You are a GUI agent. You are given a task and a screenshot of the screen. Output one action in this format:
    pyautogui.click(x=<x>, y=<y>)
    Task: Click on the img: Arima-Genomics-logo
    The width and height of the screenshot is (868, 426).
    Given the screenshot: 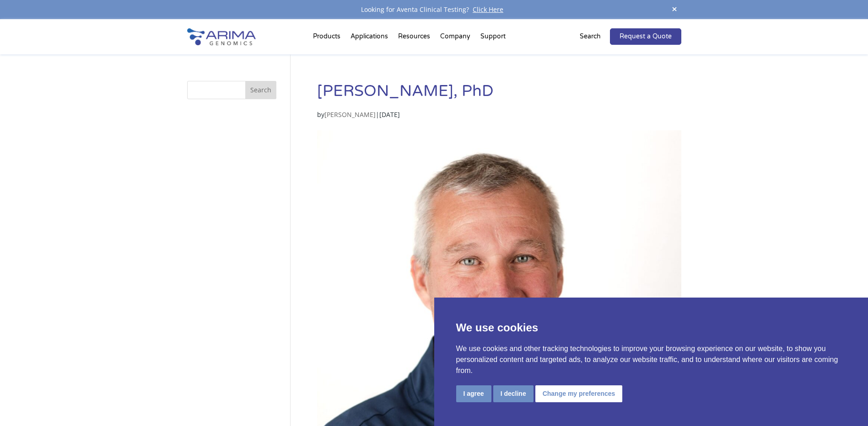 What is the action you would take?
    pyautogui.click(x=222, y=37)
    